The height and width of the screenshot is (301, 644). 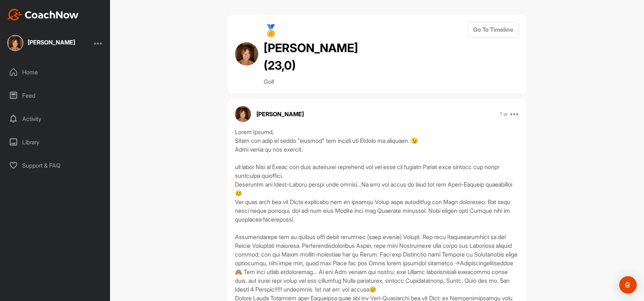 What do you see at coordinates (55, 166) in the screenshot?
I see `div: Support & FAQ` at bounding box center [55, 166].